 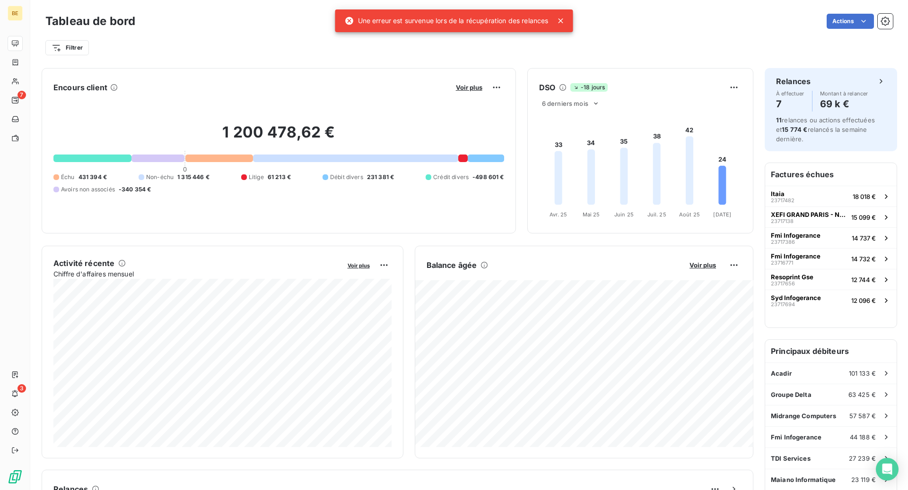 I want to click on span: 14 732 €, so click(x=863, y=259).